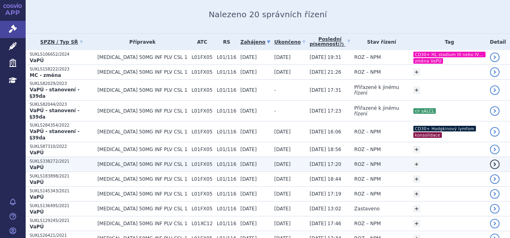 The width and height of the screenshot is (510, 238). What do you see at coordinates (61, 125) in the screenshot?
I see `p: SUKLS284354/2022` at bounding box center [61, 125].